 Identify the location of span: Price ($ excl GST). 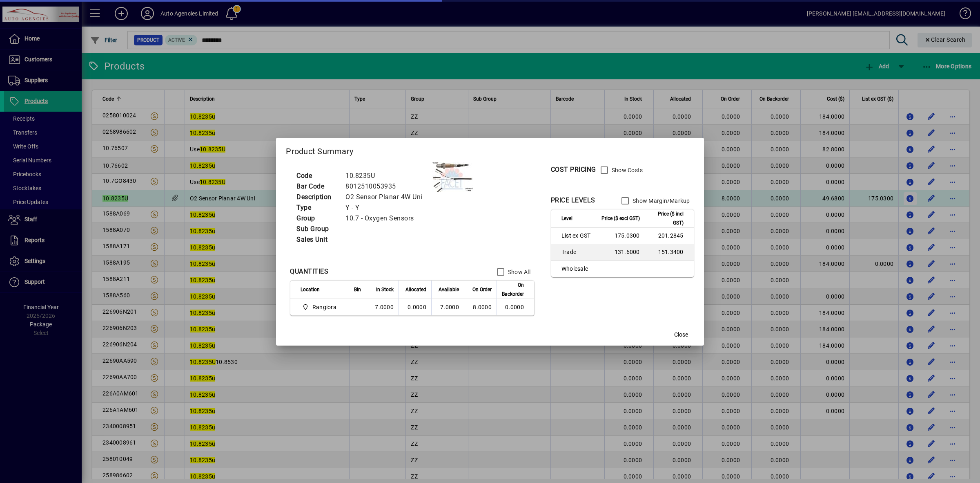
(621, 218).